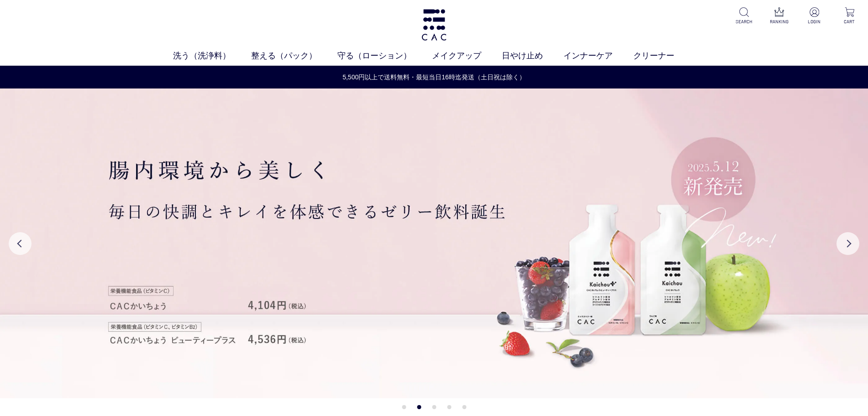  I want to click on button: Next, so click(847, 244).